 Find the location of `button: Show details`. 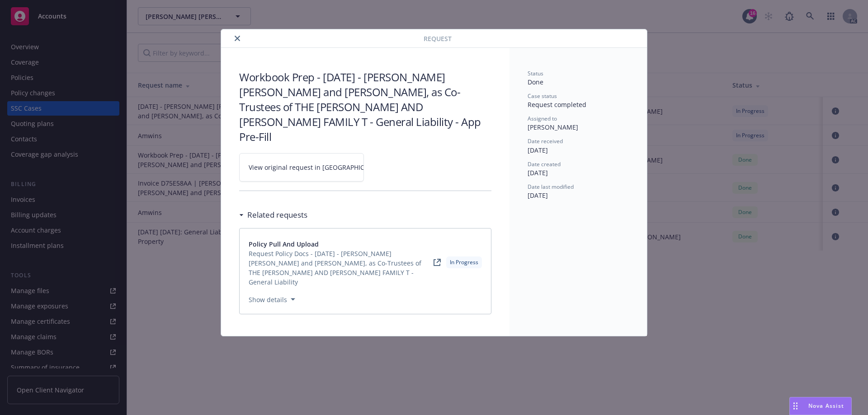

button: Show details is located at coordinates (272, 300).